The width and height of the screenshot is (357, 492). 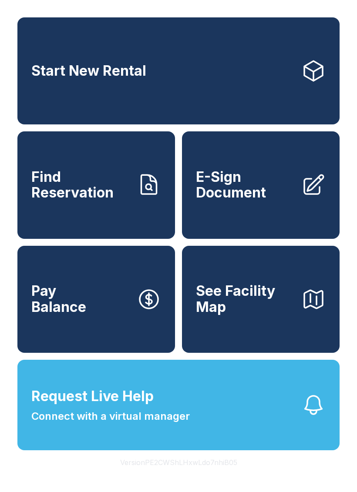 I want to click on button: VersionPE2CWShLHxwLdo7nhiB05, so click(x=178, y=463).